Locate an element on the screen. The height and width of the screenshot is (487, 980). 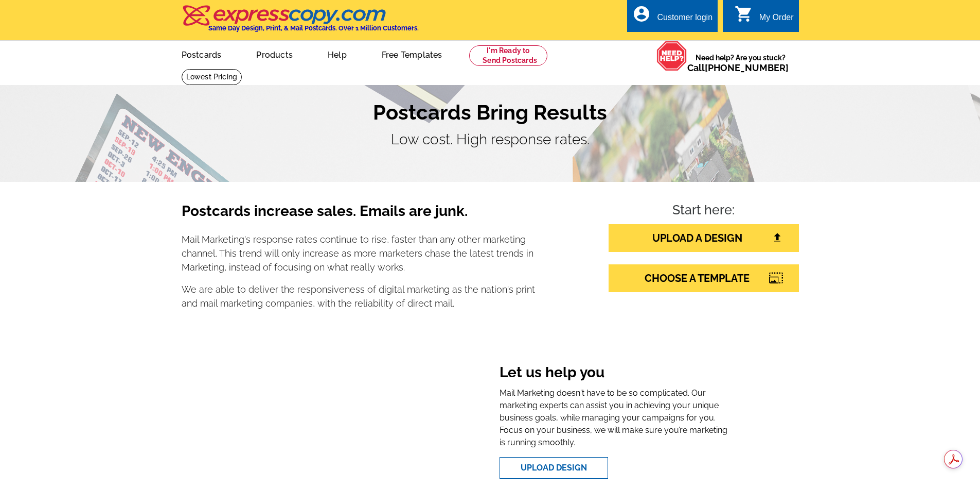
a: Upload Design is located at coordinates (554, 468).